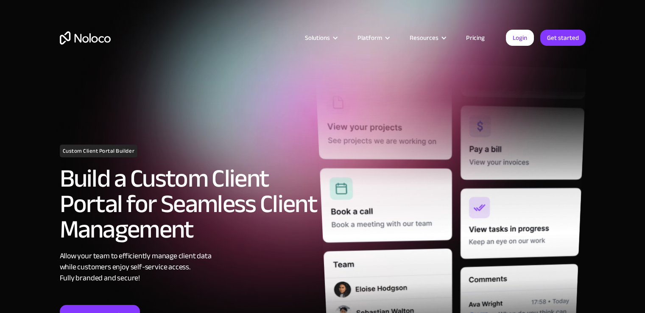  Describe the element at coordinates (475, 38) in the screenshot. I see `a: Pricing` at that location.